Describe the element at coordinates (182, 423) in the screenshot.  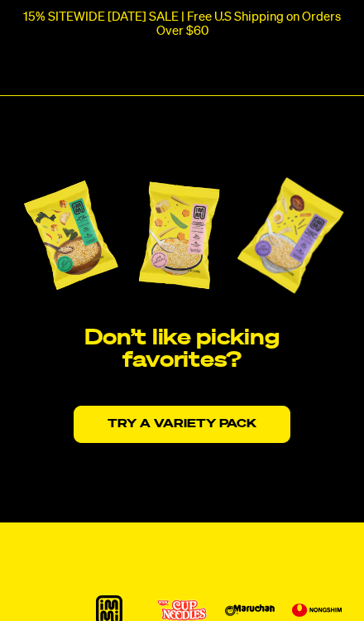
I see `a: Try a variety pack` at that location.